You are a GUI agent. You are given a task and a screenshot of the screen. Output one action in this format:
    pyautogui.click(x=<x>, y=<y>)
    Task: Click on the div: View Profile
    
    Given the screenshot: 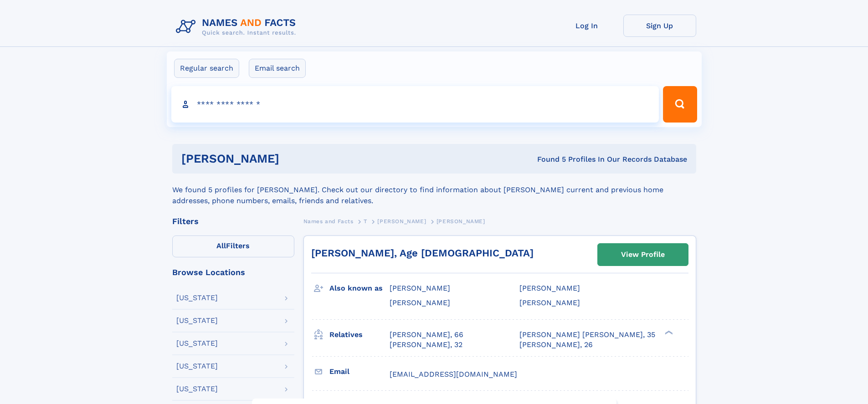 What is the action you would take?
    pyautogui.click(x=643, y=254)
    